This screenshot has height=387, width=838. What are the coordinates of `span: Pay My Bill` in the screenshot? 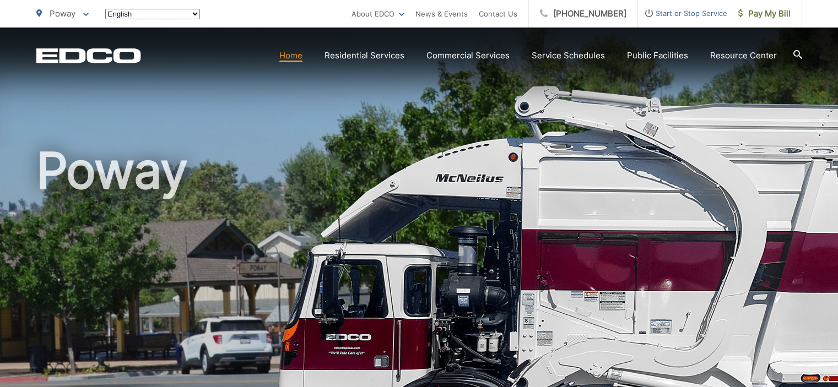 It's located at (764, 14).